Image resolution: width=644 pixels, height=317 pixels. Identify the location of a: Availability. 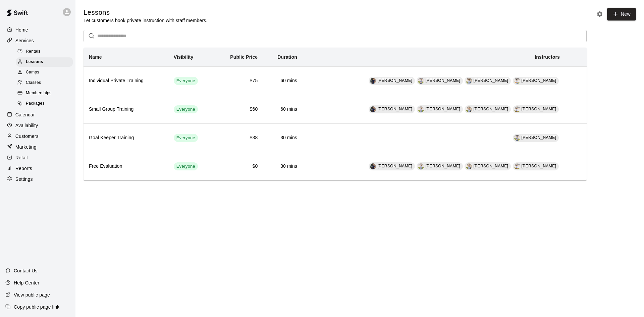
(37, 125).